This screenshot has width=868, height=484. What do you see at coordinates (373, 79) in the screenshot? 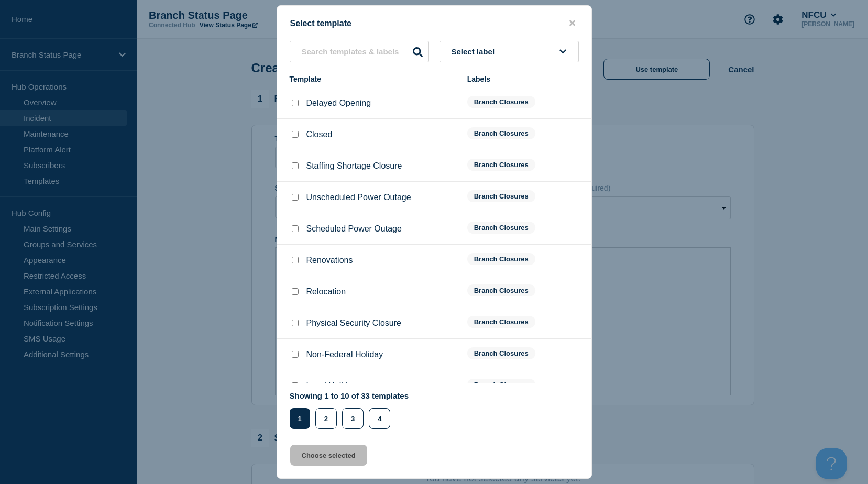
I see `div: Template` at bounding box center [373, 79].